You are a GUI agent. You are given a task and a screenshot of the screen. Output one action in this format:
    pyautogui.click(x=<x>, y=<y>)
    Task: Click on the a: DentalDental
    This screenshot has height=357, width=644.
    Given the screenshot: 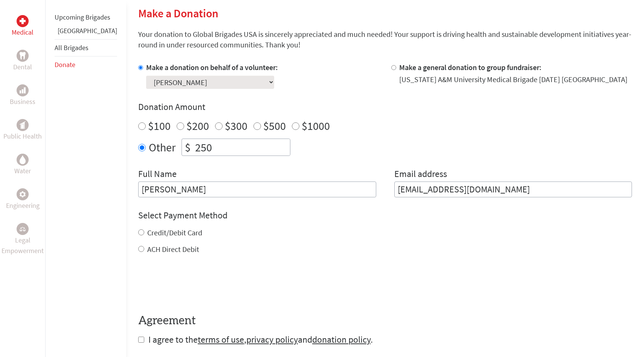 What is the action you would take?
    pyautogui.click(x=23, y=61)
    